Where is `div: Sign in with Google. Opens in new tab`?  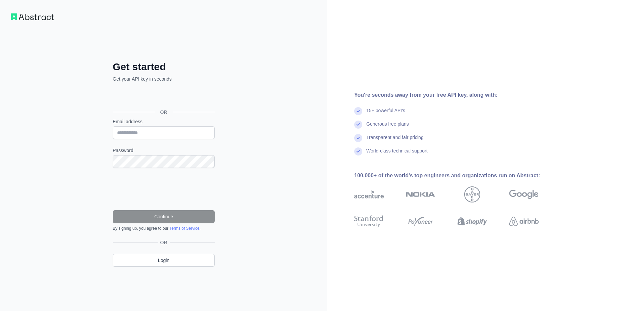
div: Sign in with Google. Opens in new tab is located at coordinates (163, 97).